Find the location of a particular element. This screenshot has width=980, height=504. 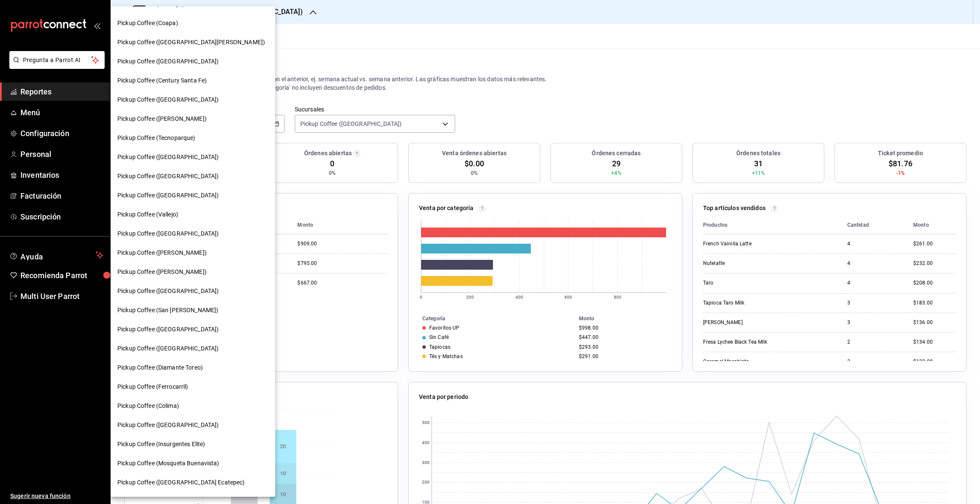

div: Pickup Coffee (Tecnoparque) is located at coordinates (192, 138).